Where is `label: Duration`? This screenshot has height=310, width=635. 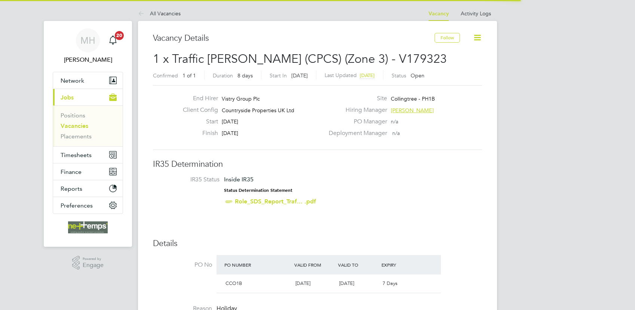 label: Duration is located at coordinates (223, 76).